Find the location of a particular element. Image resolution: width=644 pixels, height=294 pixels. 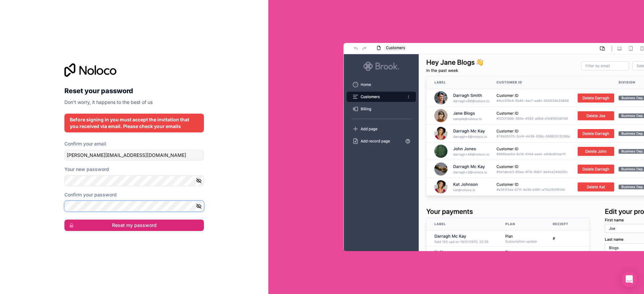

p: Don't worry, it happens to the best of us is located at coordinates (134, 102).